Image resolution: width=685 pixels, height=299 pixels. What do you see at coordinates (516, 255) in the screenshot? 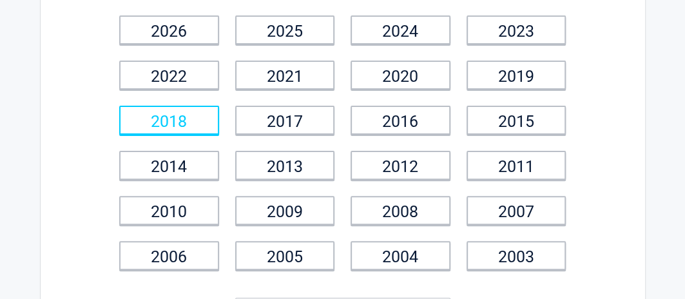
I see `a: 2003` at bounding box center [516, 255].